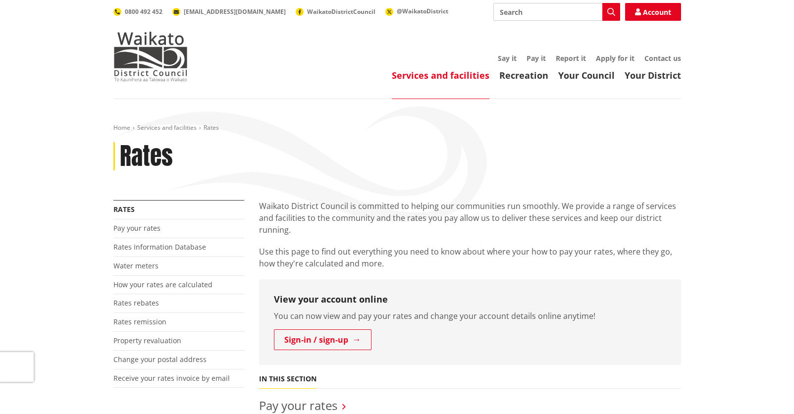 This screenshot has width=794, height=414. What do you see at coordinates (144, 11) in the screenshot?
I see `span: 0800 492 452` at bounding box center [144, 11].